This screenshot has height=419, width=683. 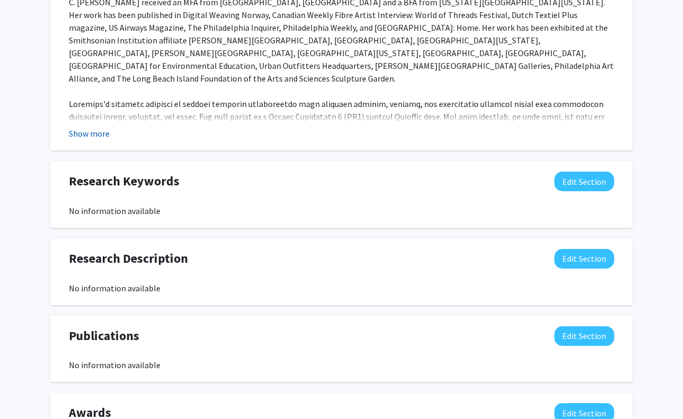 What do you see at coordinates (584, 181) in the screenshot?
I see `button: Edit Research Keywords` at bounding box center [584, 181].